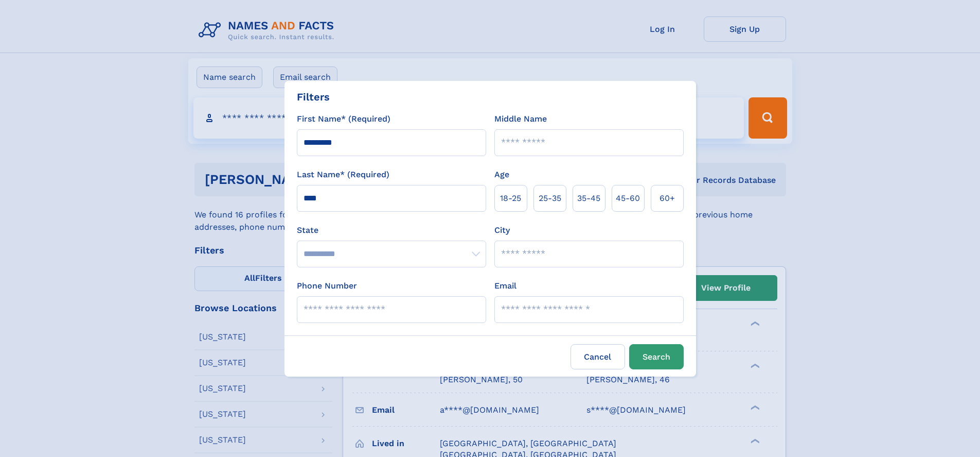 This screenshot has height=457, width=980. Describe the element at coordinates (327, 286) in the screenshot. I see `label: Phone Number` at that location.